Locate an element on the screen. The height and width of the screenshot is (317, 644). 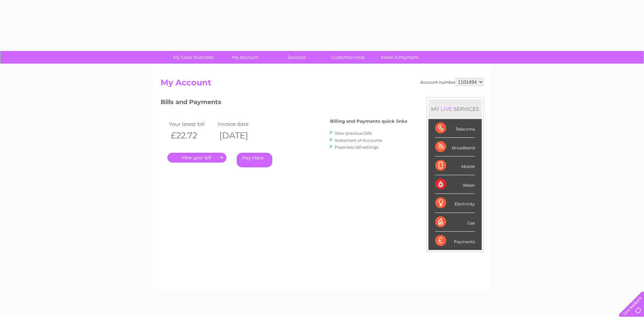
div: Broadband is located at coordinates (455, 147).